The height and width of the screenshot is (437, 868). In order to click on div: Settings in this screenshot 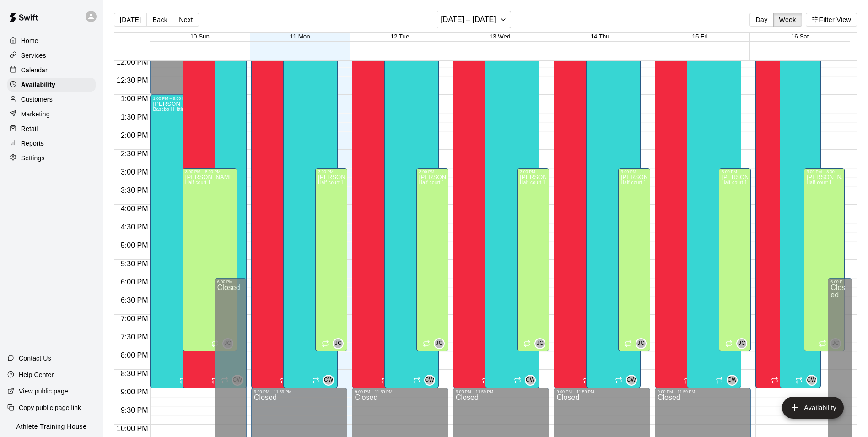, I will do `click(51, 158)`.